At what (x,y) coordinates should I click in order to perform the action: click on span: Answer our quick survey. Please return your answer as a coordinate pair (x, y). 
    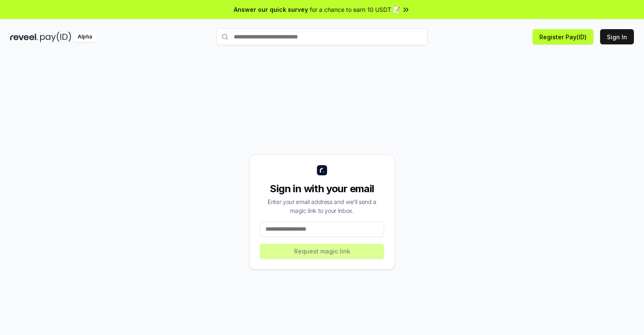
    Looking at the image, I should click on (271, 9).